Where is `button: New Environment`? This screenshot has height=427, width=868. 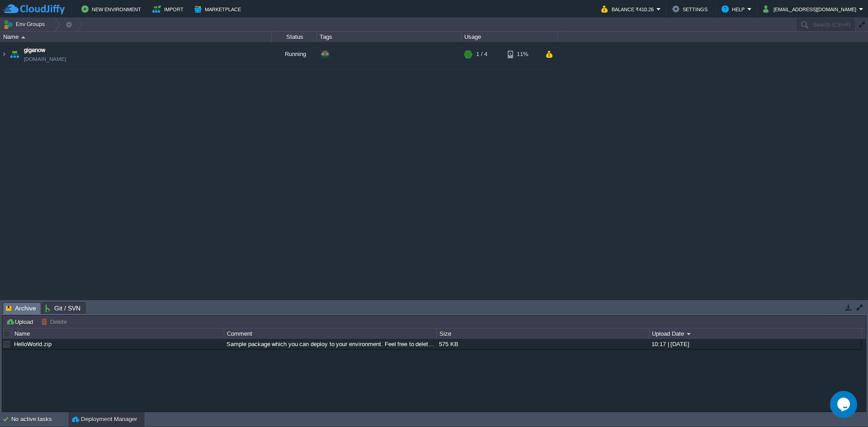 button: New Environment is located at coordinates (112, 9).